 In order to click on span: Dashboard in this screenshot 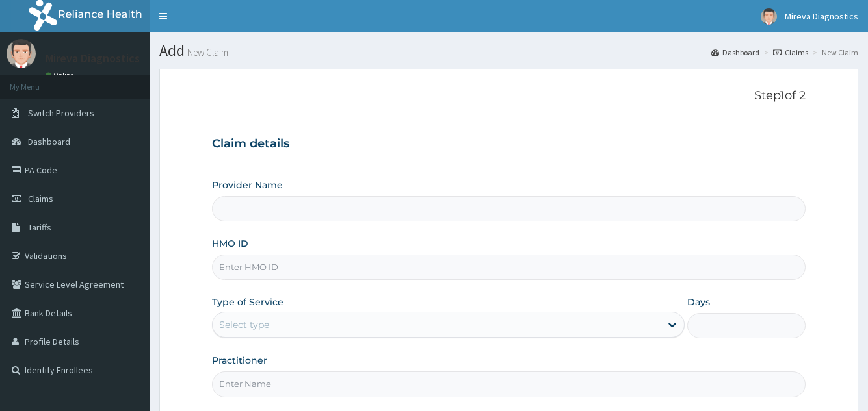, I will do `click(49, 142)`.